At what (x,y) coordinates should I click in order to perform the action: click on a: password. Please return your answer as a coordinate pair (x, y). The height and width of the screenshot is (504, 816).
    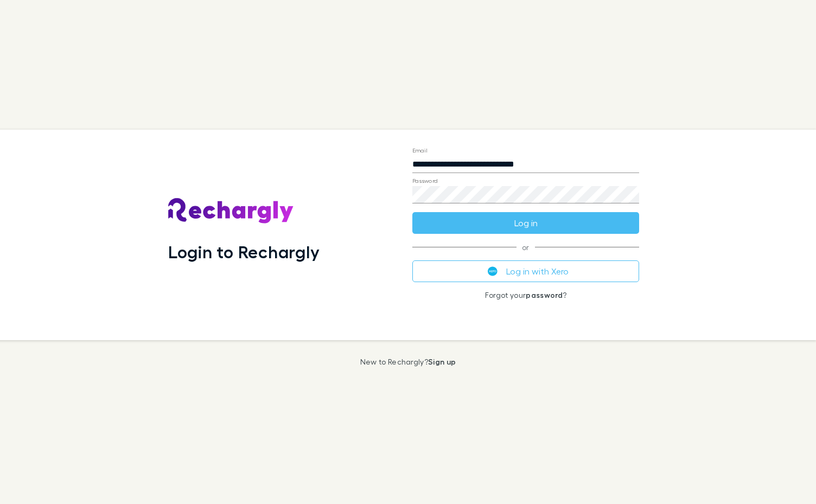
    Looking at the image, I should click on (544, 295).